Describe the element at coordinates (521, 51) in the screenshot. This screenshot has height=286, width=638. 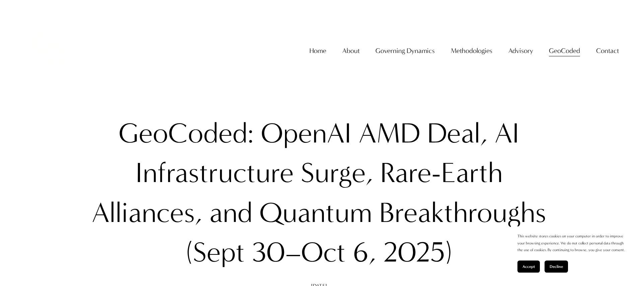
I see `span: Advisory` at that location.